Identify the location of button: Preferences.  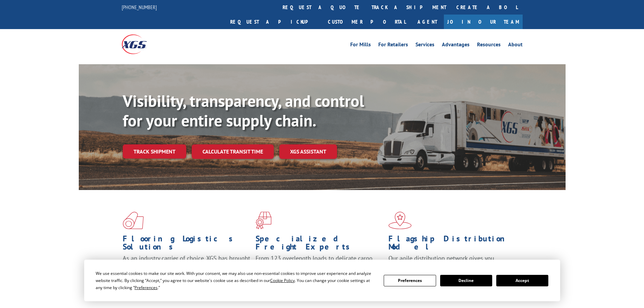
(410, 280).